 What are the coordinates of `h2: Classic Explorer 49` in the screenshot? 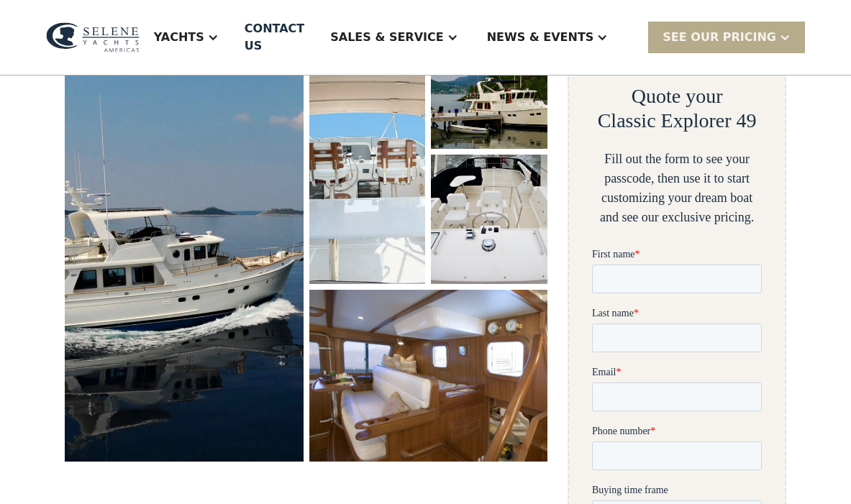 It's located at (677, 121).